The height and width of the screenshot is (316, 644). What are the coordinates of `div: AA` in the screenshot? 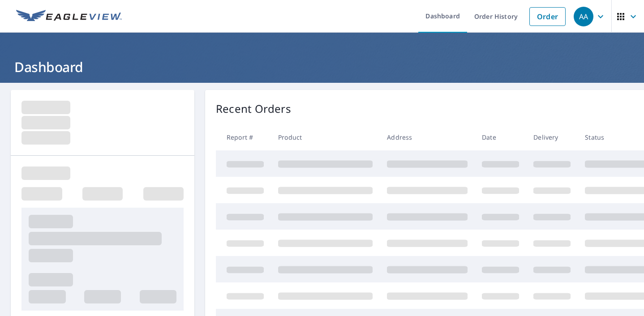 It's located at (584, 17).